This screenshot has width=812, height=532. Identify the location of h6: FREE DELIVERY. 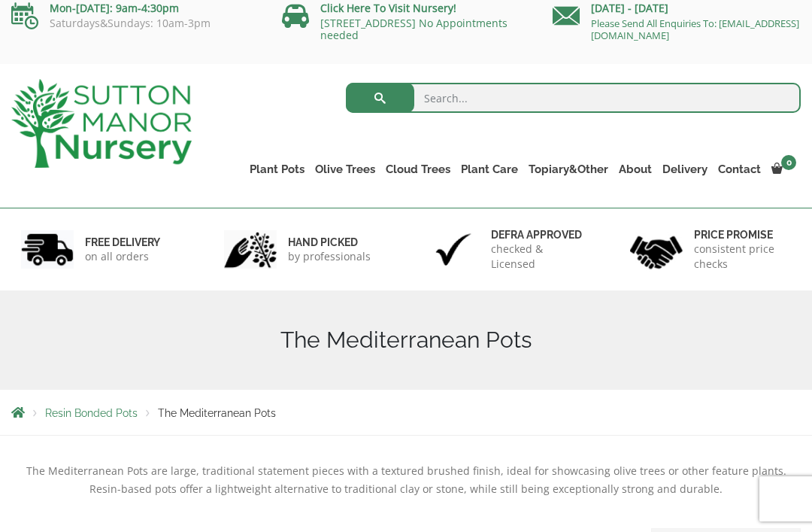
(123, 242).